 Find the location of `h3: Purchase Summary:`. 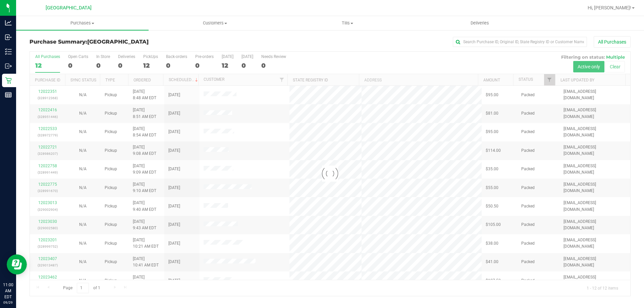

h3: Purchase Summary: is located at coordinates (130, 42).